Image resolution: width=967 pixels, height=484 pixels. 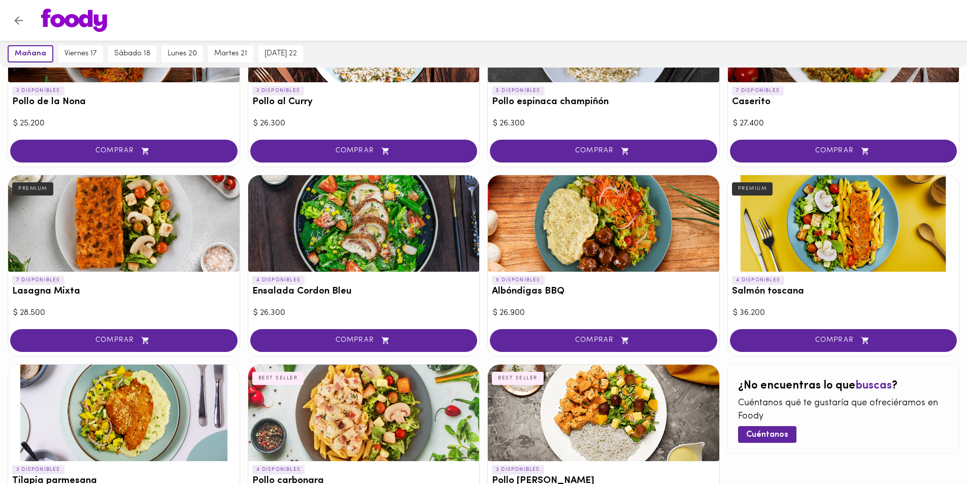 What do you see at coordinates (364, 223) in the screenshot?
I see `div: Ensalada Cordon Bleu` at bounding box center [364, 223].